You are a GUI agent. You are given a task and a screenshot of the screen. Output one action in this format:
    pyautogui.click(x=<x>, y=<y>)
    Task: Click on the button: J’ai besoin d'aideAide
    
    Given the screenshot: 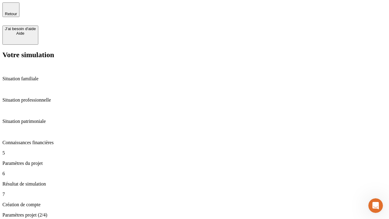 What is the action you would take?
    pyautogui.click(x=20, y=35)
    